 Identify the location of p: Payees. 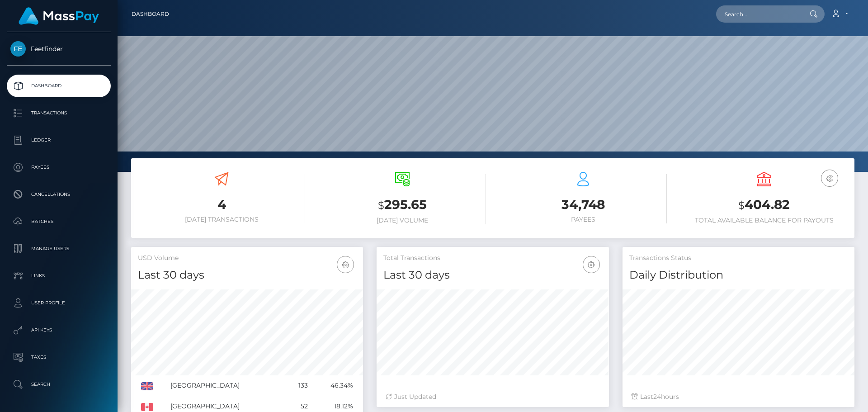
(59, 167).